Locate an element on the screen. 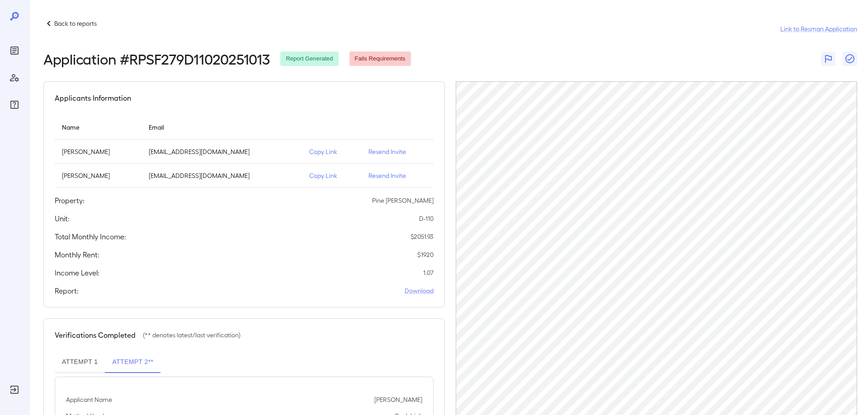 Image resolution: width=868 pixels, height=415 pixels. button: Attempt 2** is located at coordinates (133, 362).